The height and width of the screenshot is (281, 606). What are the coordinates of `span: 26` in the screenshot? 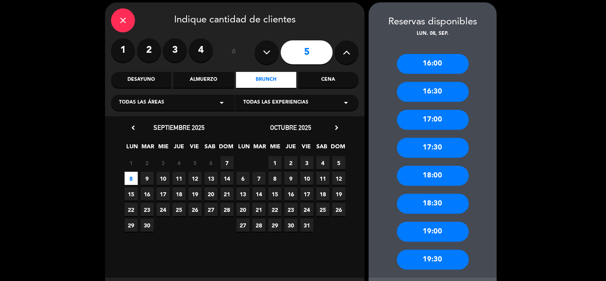 It's located at (195, 209).